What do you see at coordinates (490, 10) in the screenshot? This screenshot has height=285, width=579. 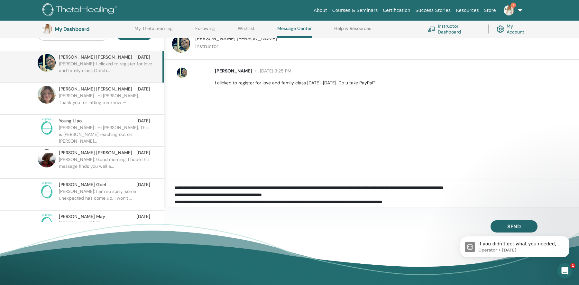 I see `a: Store` at bounding box center [490, 10].